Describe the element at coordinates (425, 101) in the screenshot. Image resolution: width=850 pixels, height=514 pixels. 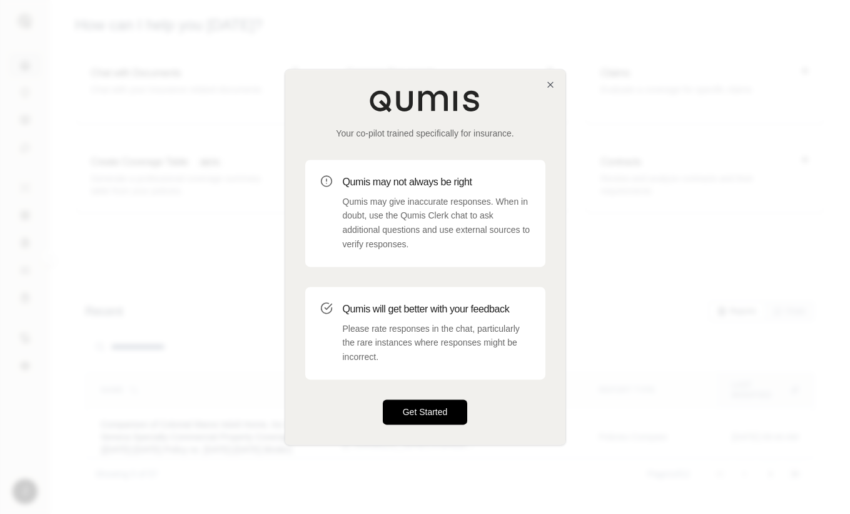
I see `img: Qumis Logo` at that location.